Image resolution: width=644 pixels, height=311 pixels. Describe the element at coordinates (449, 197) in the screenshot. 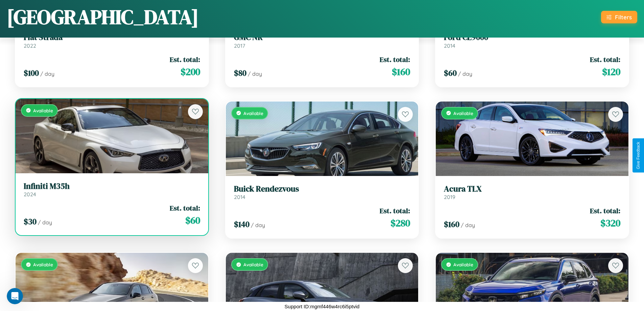

I see `span: 2019` at that location.